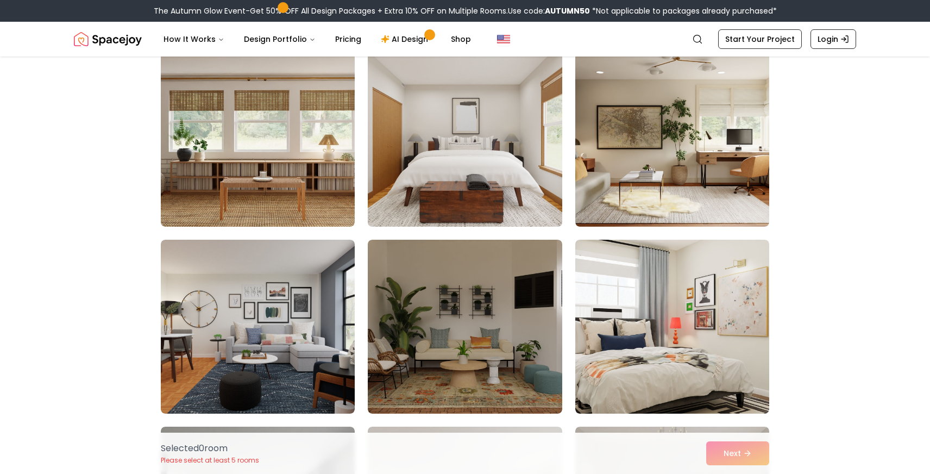 This screenshot has width=930, height=474. Describe the element at coordinates (760, 39) in the screenshot. I see `a: Start Your Project` at that location.